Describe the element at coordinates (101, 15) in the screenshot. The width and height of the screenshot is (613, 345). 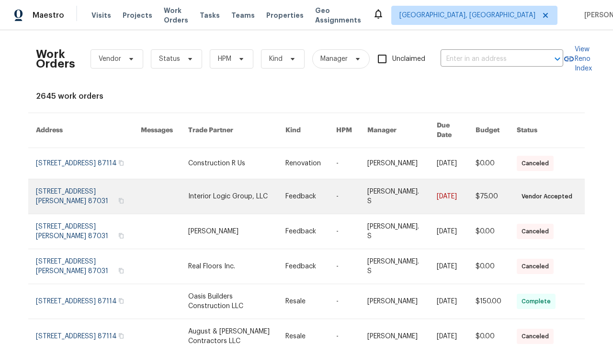
I see `span: Visits` at that location.